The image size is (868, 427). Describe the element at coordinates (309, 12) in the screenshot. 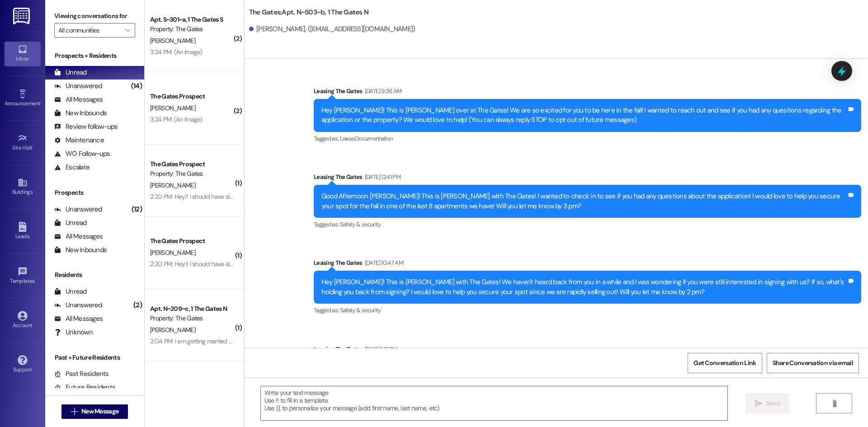

I see `b: The Gates: Apt. N~503~b, 1 The Gates N` at that location.